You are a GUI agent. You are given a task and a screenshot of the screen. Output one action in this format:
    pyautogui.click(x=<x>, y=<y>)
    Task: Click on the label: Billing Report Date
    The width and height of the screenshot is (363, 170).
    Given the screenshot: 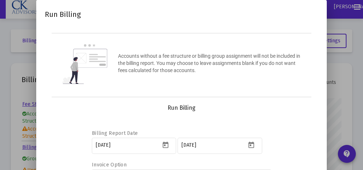 What is the action you would take?
    pyautogui.click(x=180, y=133)
    